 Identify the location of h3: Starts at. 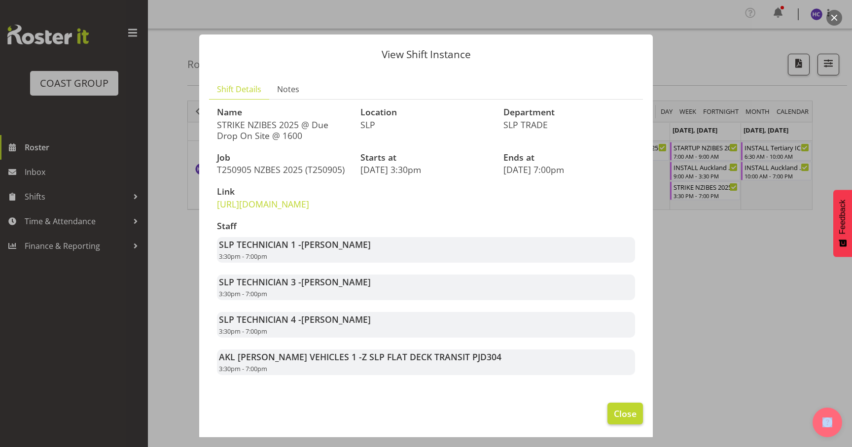
(426, 158).